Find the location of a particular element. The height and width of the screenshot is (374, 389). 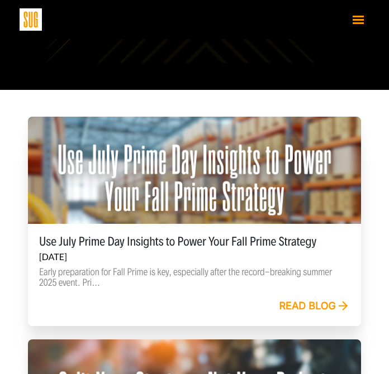

p: Early preparation for Fall Prime is key, especially after the record-breaking summer 2025 event. ... is located at coordinates (194, 277).